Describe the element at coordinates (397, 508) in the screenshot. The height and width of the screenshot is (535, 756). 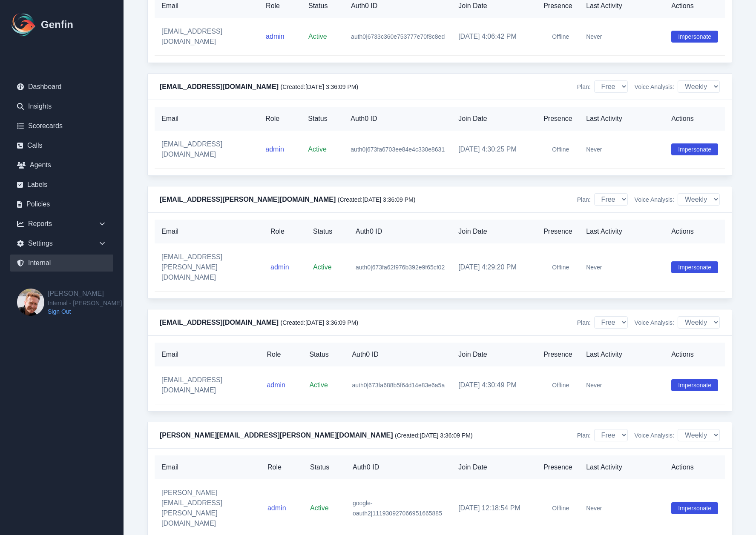
I see `span: google-oauth2|111930927066951665885` at that location.